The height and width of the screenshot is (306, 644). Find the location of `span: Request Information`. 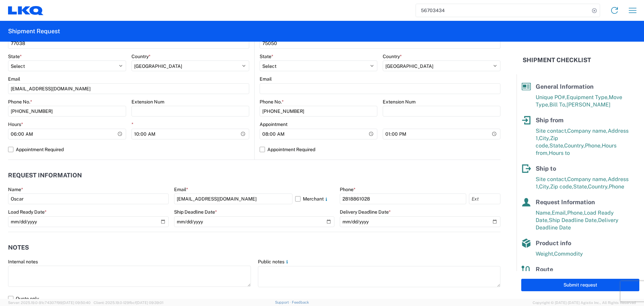

span: Request Information is located at coordinates (566, 202).